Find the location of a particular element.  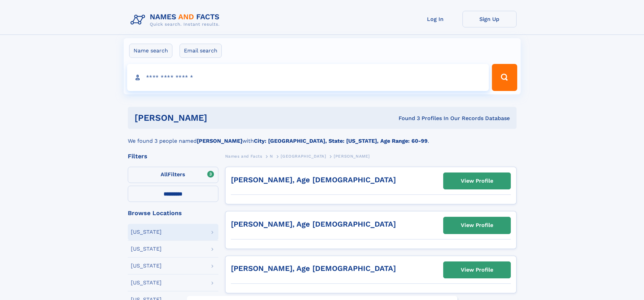

input: search input is located at coordinates (308, 77).